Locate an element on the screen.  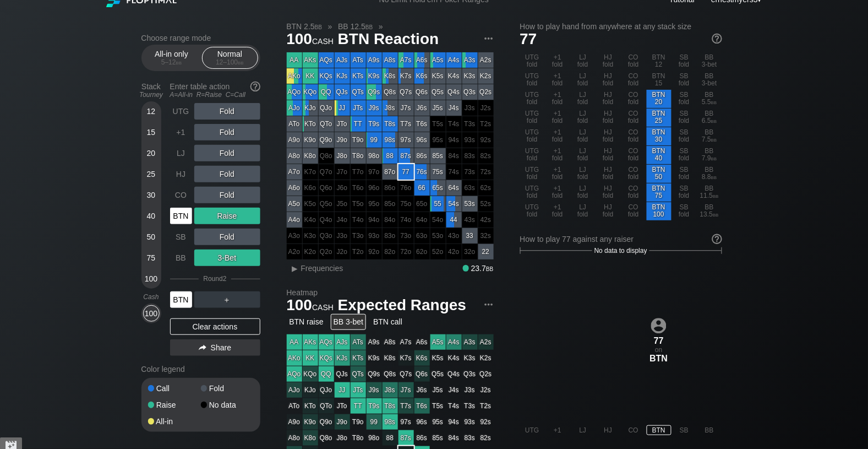
div: Q2s is located at coordinates (486, 92).